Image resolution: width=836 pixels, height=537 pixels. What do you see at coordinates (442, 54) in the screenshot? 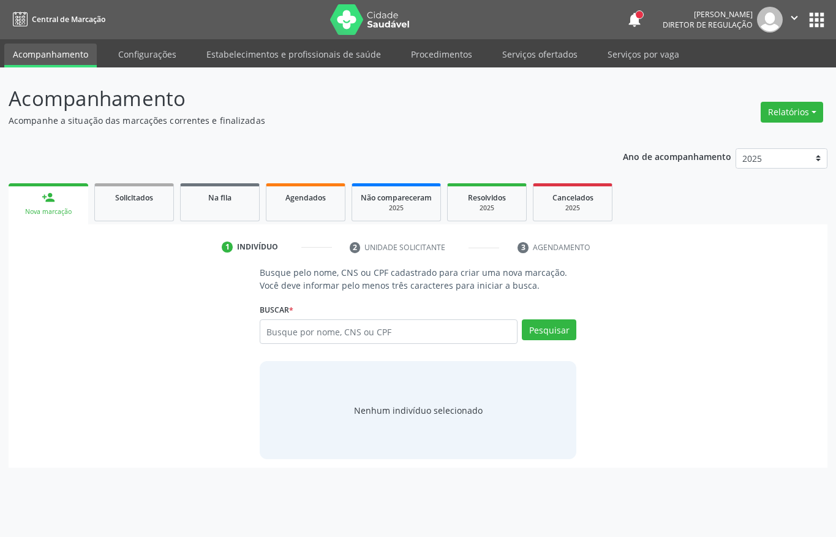
I see `a: Procedimentos` at bounding box center [442, 54].